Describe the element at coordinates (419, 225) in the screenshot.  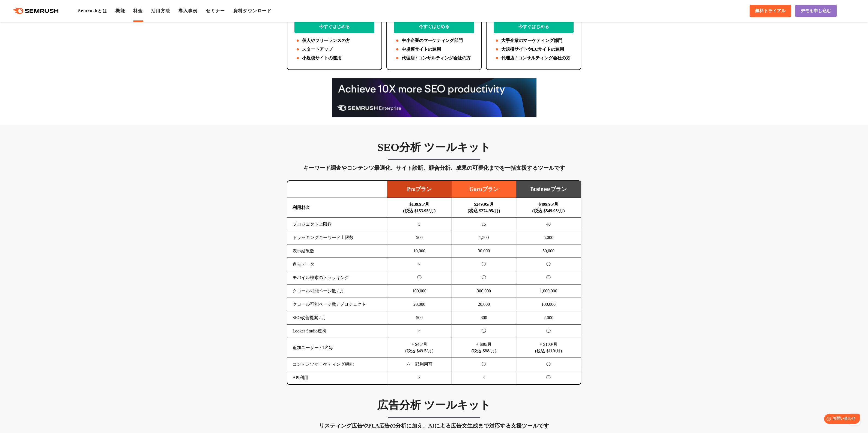
I see `td: 5` at that location.